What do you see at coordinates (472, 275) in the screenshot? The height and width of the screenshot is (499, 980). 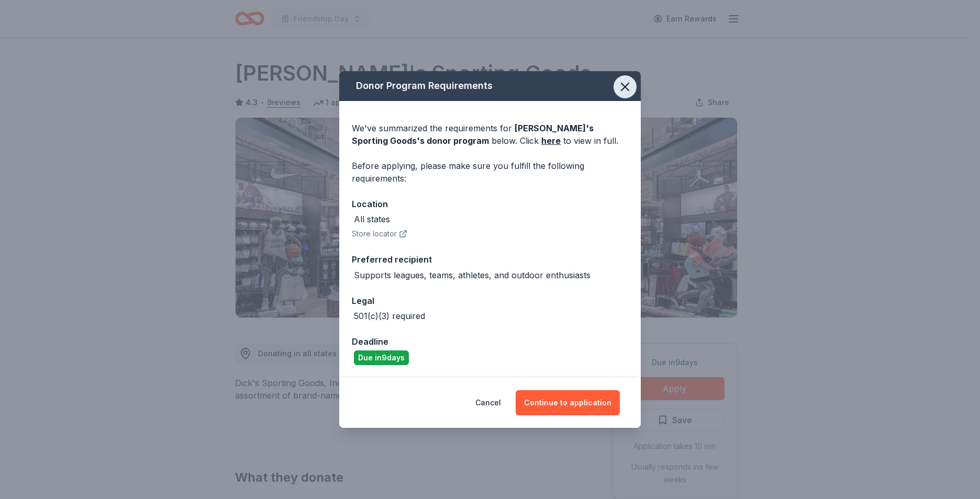 I see `div: Supports leagues, teams, athletes, and outdoor enthusiasts` at bounding box center [472, 275].